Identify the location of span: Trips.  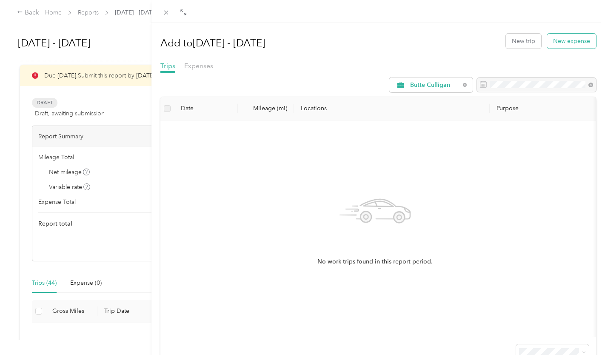
(168, 66).